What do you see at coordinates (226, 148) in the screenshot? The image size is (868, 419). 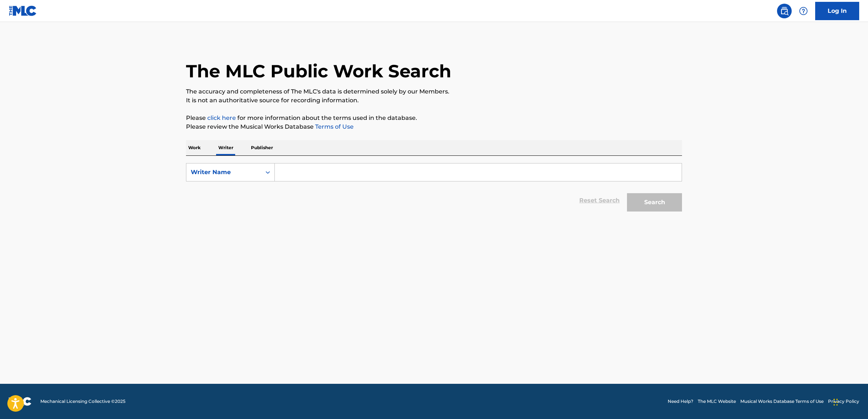 I see `p: Writer` at bounding box center [226, 148].